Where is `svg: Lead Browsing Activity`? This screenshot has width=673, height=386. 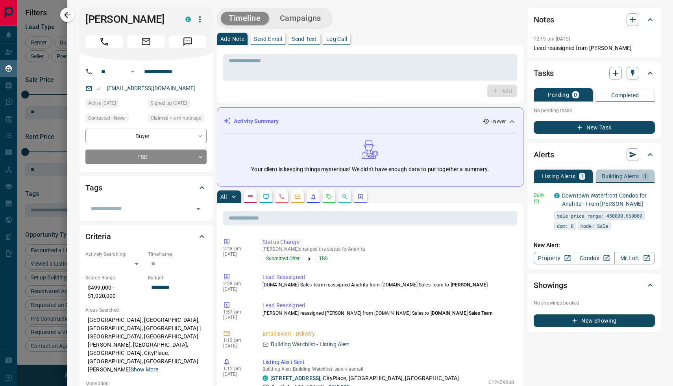 svg: Lead Browsing Activity is located at coordinates (266, 197).